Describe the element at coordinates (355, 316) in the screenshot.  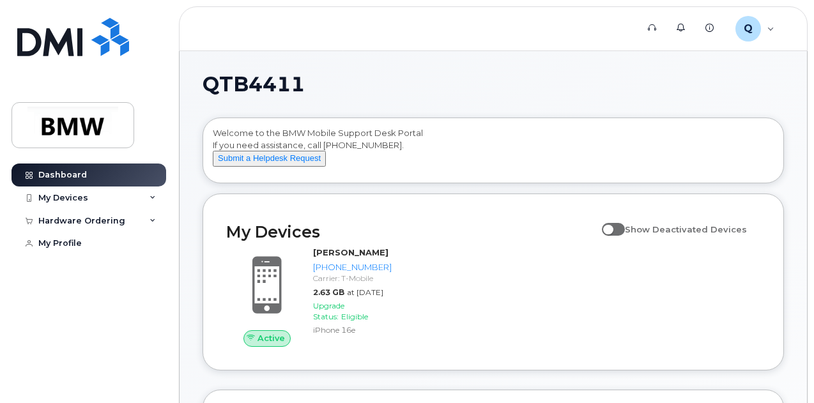
I see `span: Eligible` at that location.